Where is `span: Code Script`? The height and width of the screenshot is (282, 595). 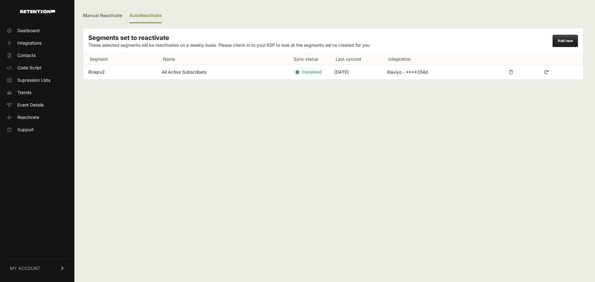 span: Code Script is located at coordinates (29, 68).